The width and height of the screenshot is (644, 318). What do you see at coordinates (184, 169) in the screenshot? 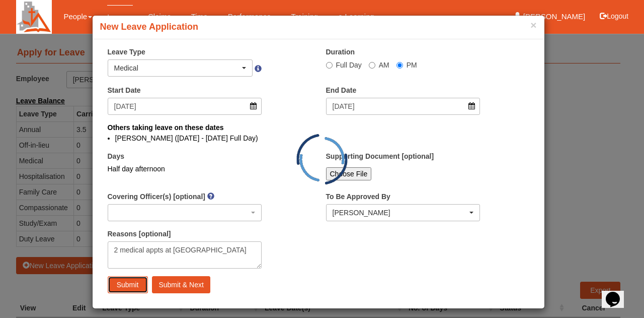
I see `div: Half day afternoon` at bounding box center [184, 169].